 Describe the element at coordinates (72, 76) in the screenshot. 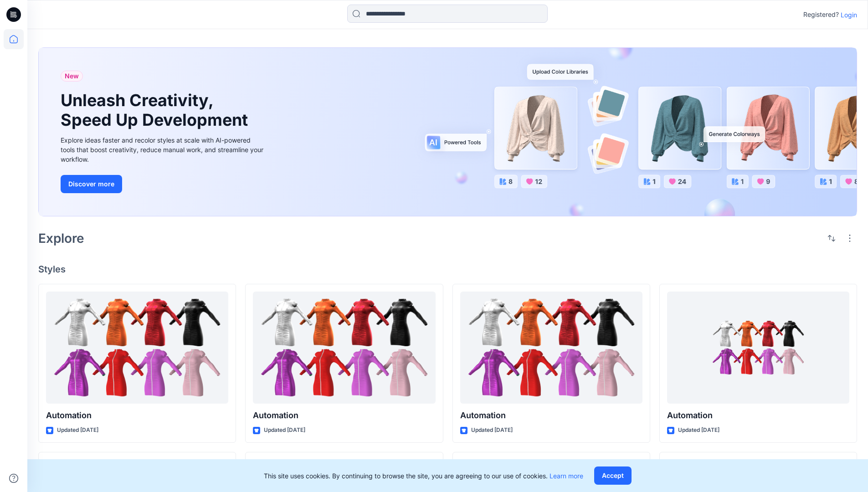

I see `span: New` at that location.